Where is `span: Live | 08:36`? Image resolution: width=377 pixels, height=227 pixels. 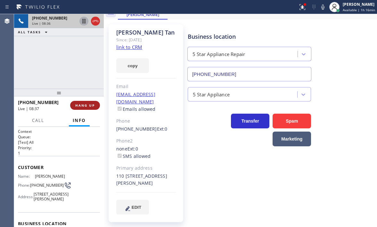
span: Live | 08:36 is located at coordinates (41, 23).